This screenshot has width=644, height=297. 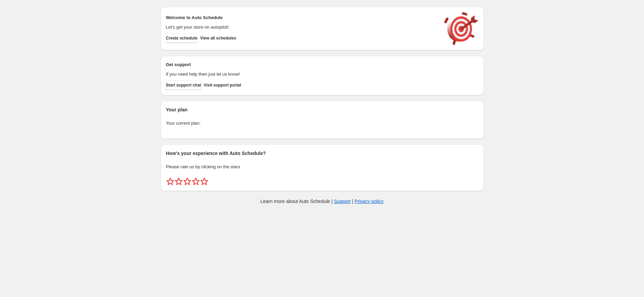 I want to click on p: Your current plan:, so click(x=322, y=123).